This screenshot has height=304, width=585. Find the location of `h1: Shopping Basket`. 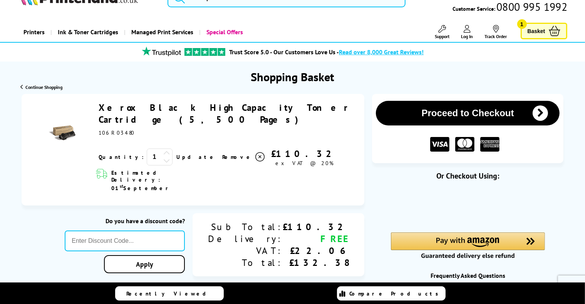

h1: Shopping Basket is located at coordinates (292, 77).